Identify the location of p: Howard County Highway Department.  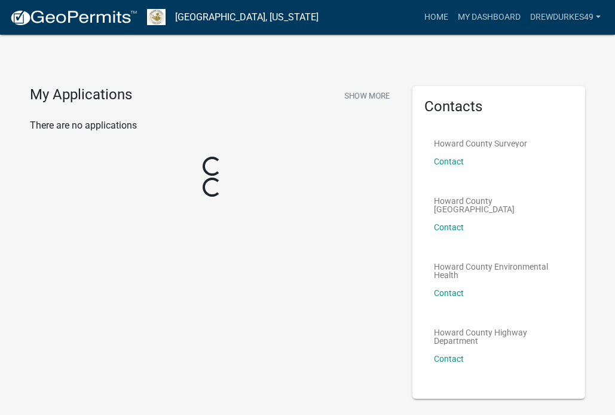
(499, 337).